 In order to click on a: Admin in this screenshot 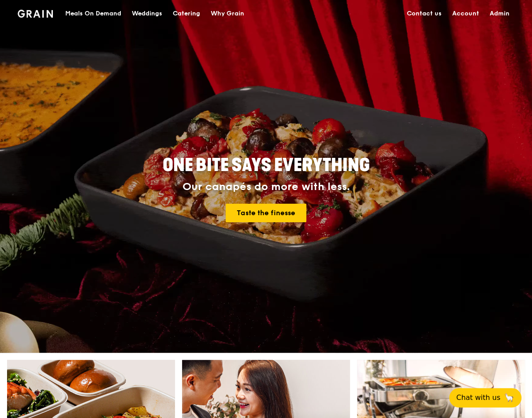, I will do `click(499, 14)`.